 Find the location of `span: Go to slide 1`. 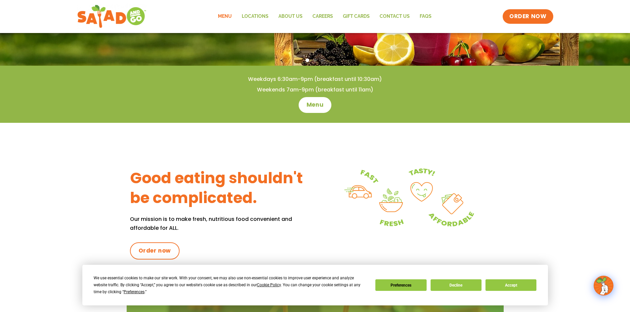

span: Go to slide 1 is located at coordinates (307, 60).